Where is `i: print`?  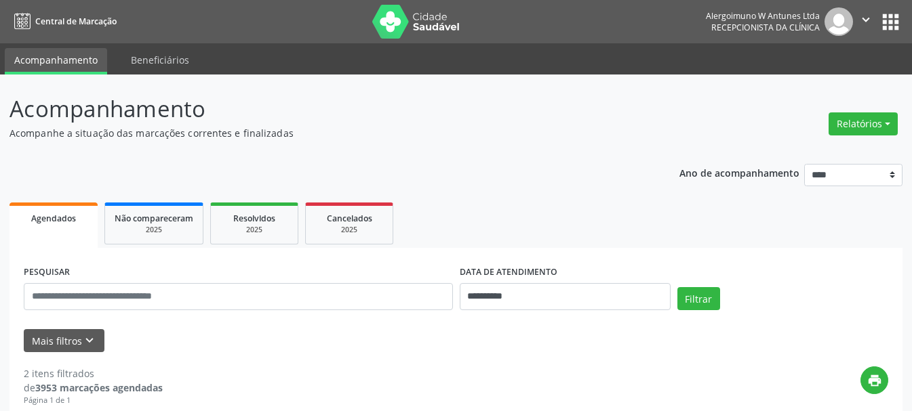 i: print is located at coordinates (875, 381).